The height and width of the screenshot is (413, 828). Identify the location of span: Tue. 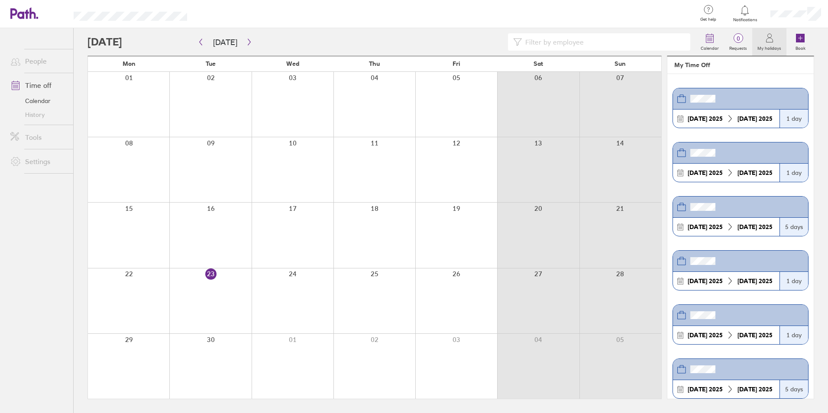
(210, 64).